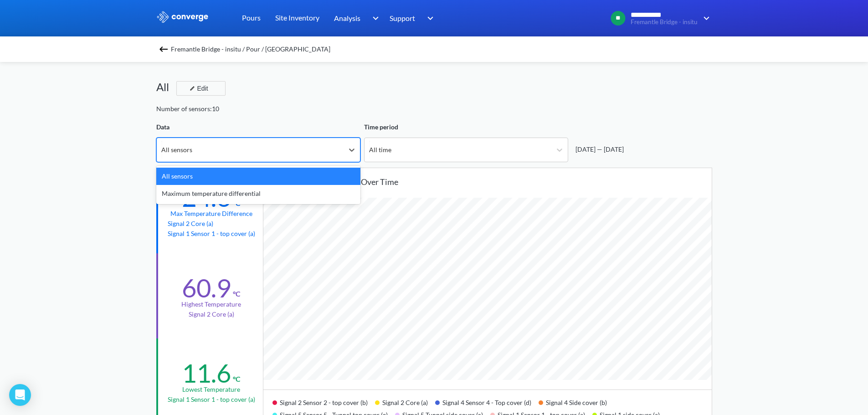 The width and height of the screenshot is (868, 415). What do you see at coordinates (487, 402) in the screenshot?
I see `div: Signal 4 Sensor 4 - Top cover (d)` at bounding box center [487, 402].